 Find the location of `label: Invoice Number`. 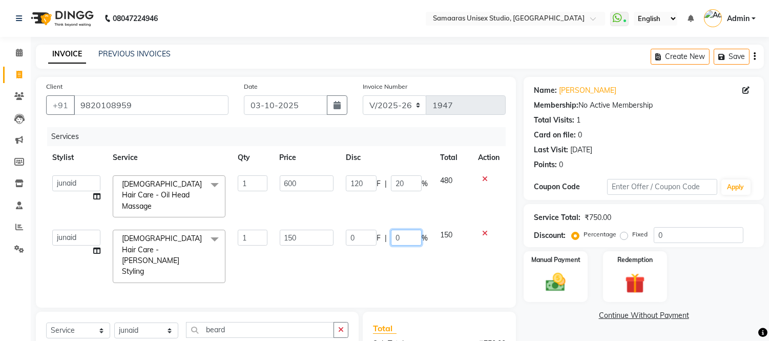

label: Invoice Number is located at coordinates (385, 87).